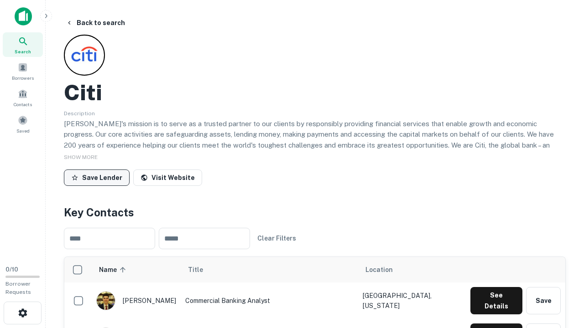 The width and height of the screenshot is (584, 328). Describe the element at coordinates (79, 114) in the screenshot. I see `span: Description` at that location.